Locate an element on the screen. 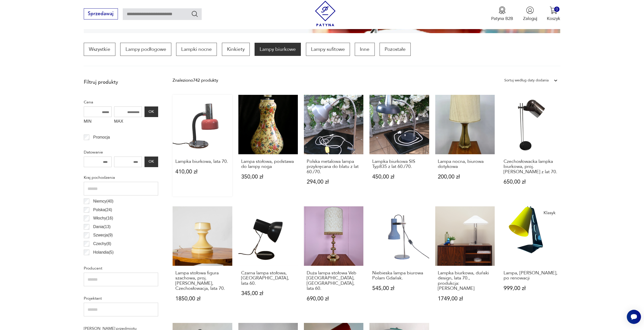 The width and height of the screenshot is (644, 330). p: Dania ( 13 ) is located at coordinates (102, 227).